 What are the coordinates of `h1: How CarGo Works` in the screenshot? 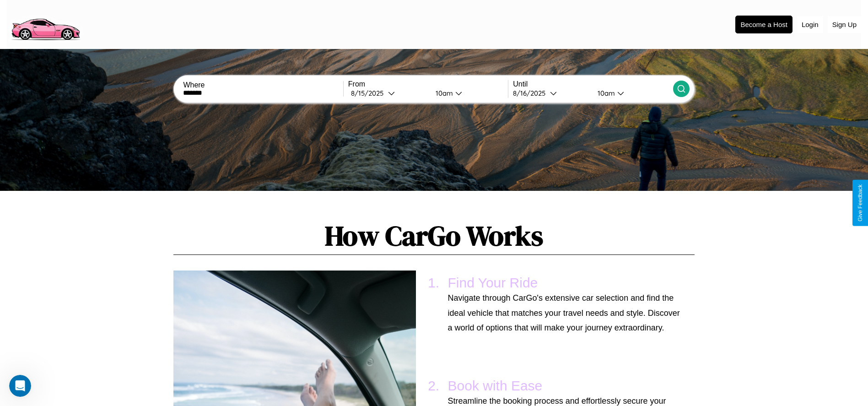 It's located at (434, 236).